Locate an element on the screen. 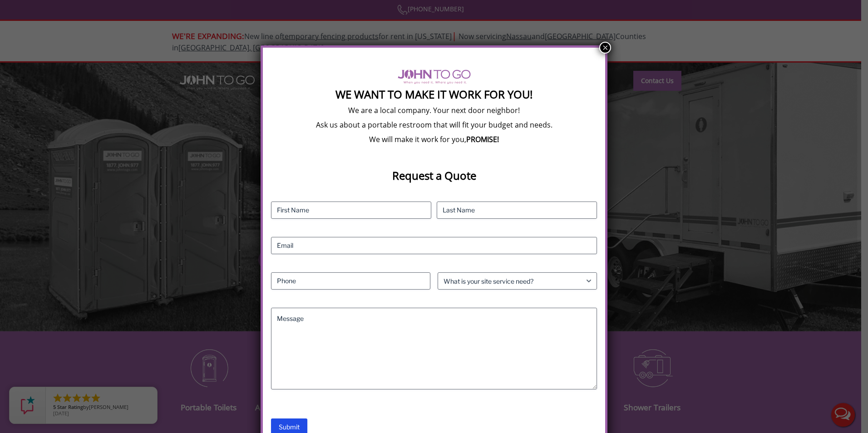  strong: Request a Quote is located at coordinates (434, 175).